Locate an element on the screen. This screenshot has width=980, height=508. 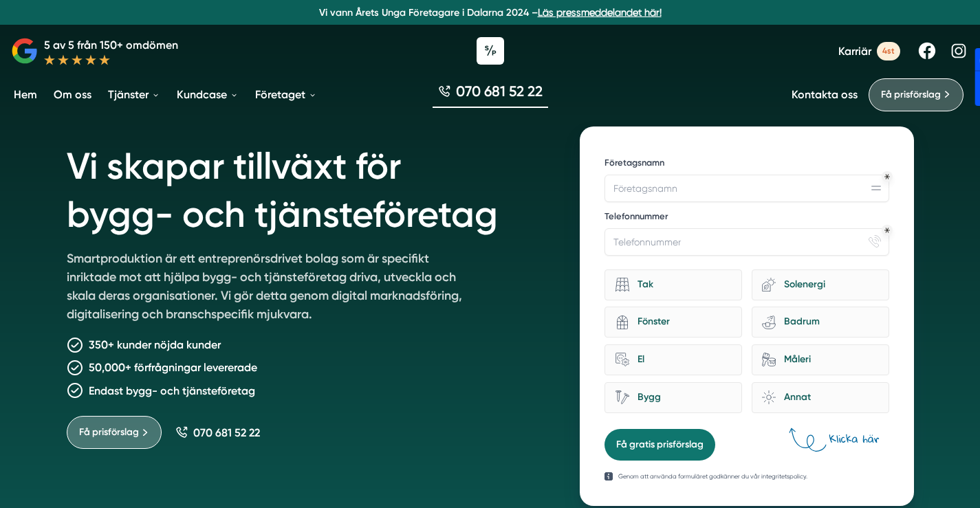
a: Hem is located at coordinates (26, 94).